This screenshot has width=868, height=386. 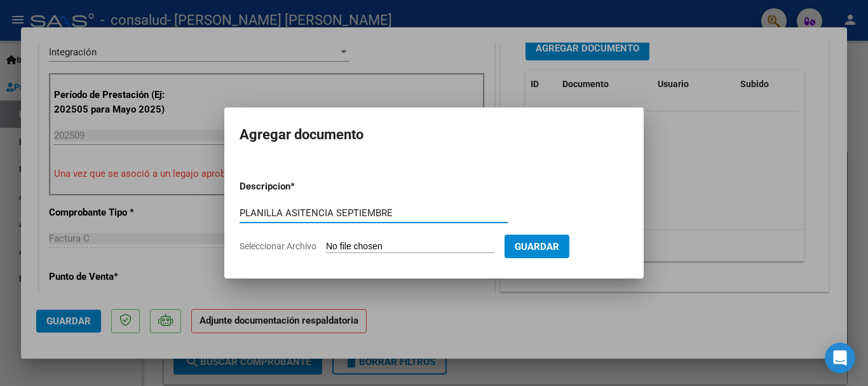 What do you see at coordinates (537, 246) in the screenshot?
I see `button: Guardar` at bounding box center [537, 246].